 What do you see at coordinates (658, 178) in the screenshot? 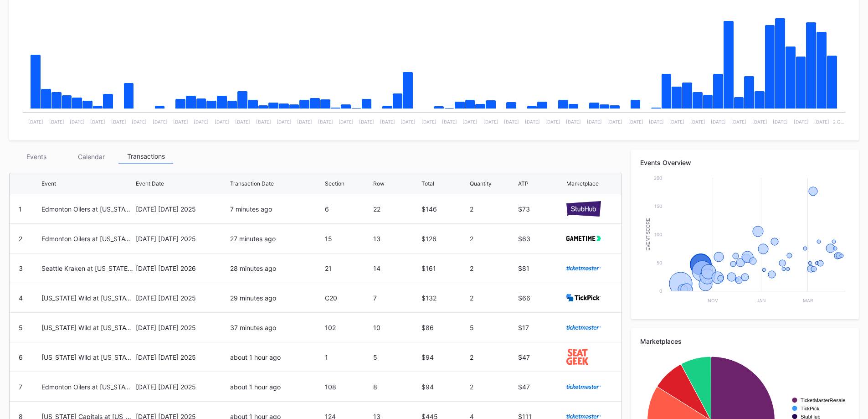
I see `text: 200` at bounding box center [658, 178].